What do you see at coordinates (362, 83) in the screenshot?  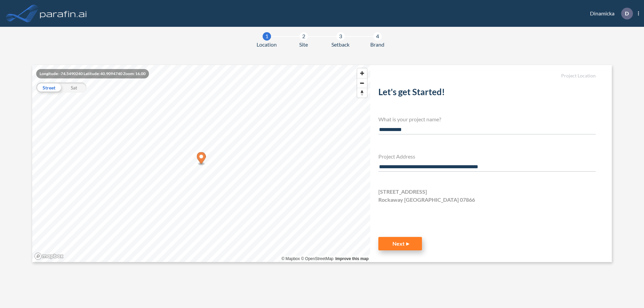 I see `button: Zoom out` at bounding box center [362, 83].